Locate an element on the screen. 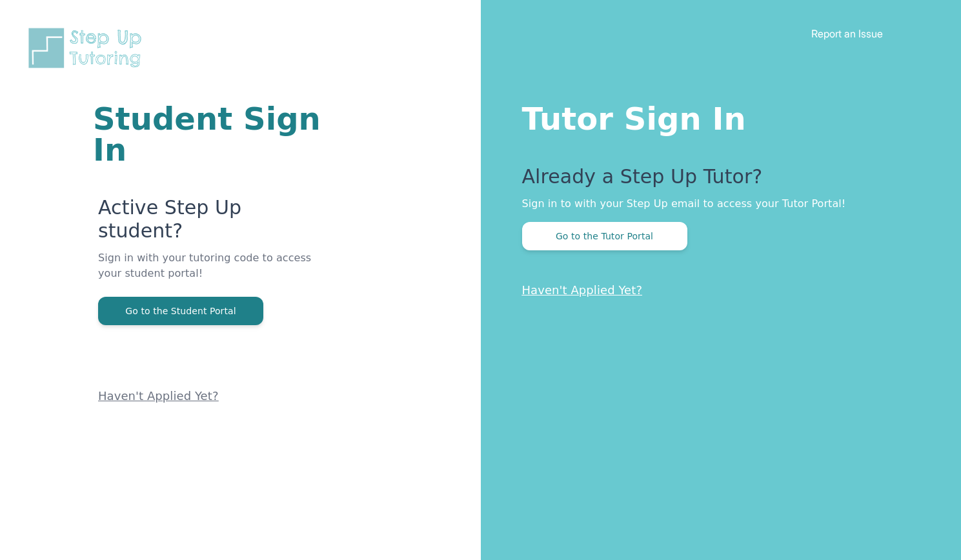 The image size is (961, 560). button: Go to the Student Portal is located at coordinates (181, 311).